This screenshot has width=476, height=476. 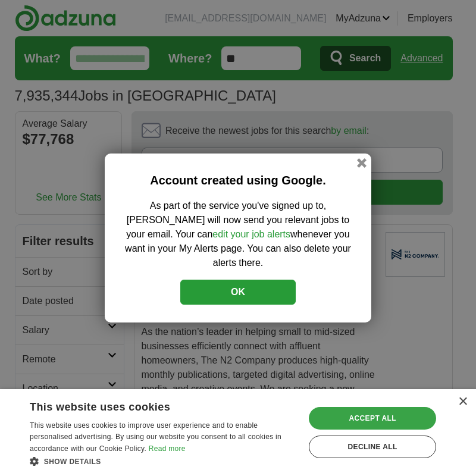 I want to click on span: This website uses cookies to improve user experience and to enable personalised advertising. By u..., so click(x=155, y=437).